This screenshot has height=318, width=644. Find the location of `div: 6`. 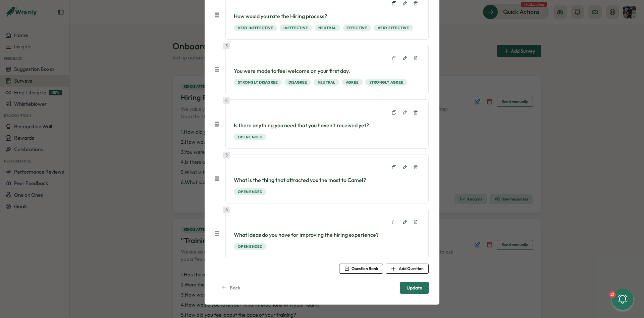

div: 6 is located at coordinates (227, 210).